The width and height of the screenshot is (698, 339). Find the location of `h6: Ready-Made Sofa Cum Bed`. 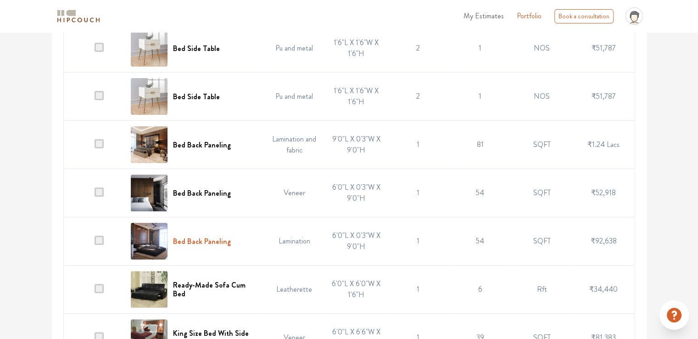

h6: Ready-Made Sofa Cum Bed is located at coordinates (215, 289).